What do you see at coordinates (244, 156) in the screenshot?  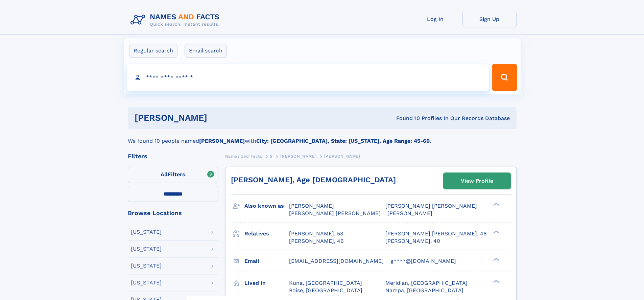 I see `a: Names and Facts` at bounding box center [244, 156].